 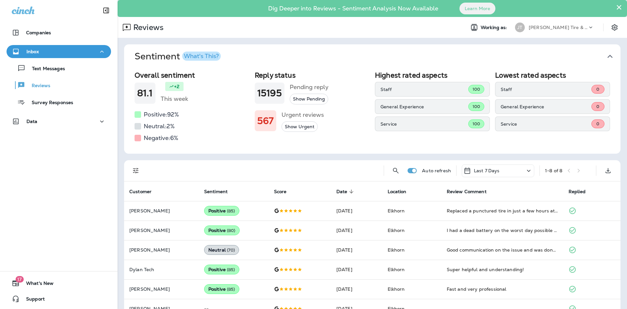 I want to click on button: Search Reviews, so click(x=396, y=171).